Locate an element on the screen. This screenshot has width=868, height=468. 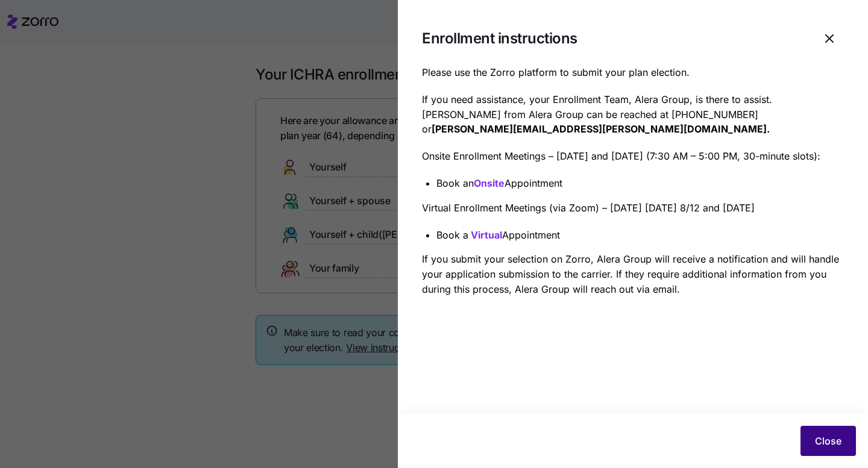
a: Virtual is located at coordinates (486, 235).